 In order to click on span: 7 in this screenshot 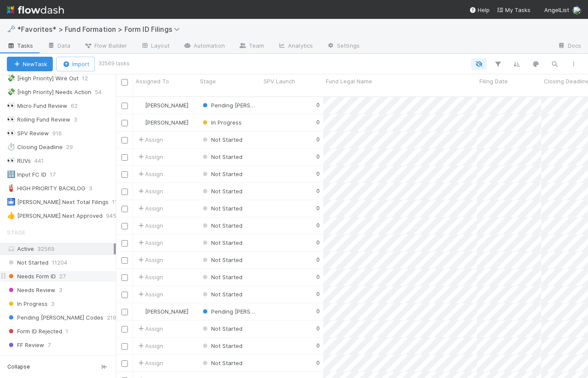, I will do `click(49, 345)`.